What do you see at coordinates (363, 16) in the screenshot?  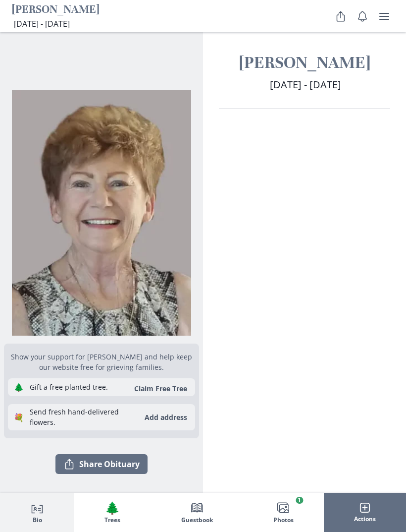 I see `button: Notifications` at bounding box center [363, 16].